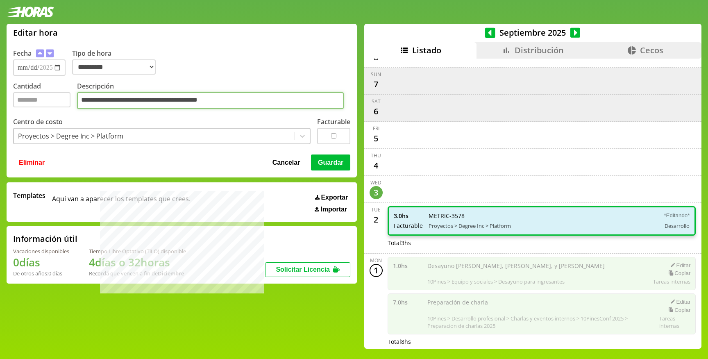 Image resolution: width=708 pixels, height=359 pixels. Describe the element at coordinates (117, 62) in the screenshot. I see `label: Tipo de hora` at that location.